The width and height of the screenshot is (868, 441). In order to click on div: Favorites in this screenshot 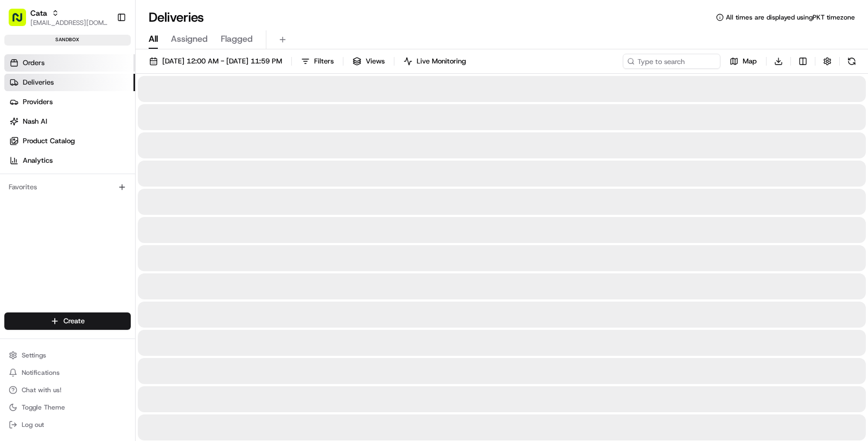, I will do `click(67, 187)`.